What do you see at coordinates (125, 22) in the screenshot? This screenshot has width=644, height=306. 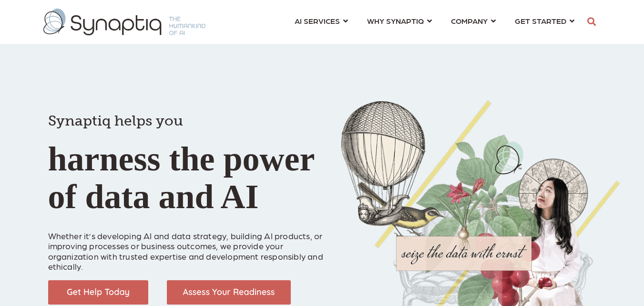 I see `a: synaptiq logo-1` at bounding box center [125, 22].